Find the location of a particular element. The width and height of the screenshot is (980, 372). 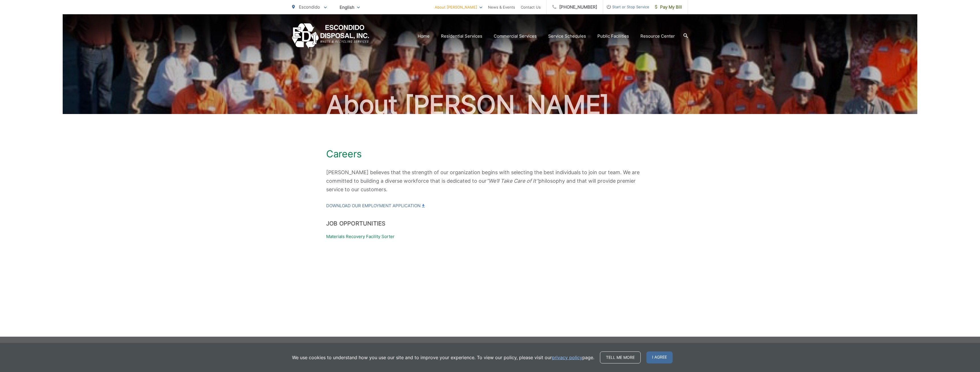

a: Contact Us is located at coordinates (531, 8).